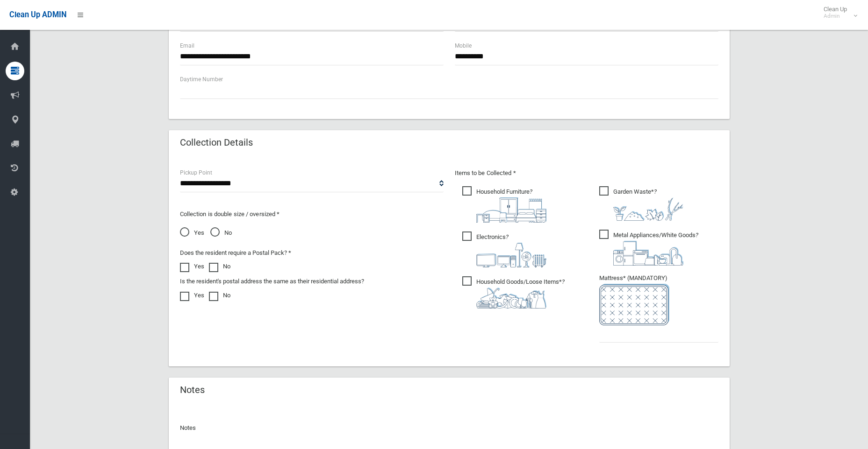  What do you see at coordinates (837, 13) in the screenshot?
I see `span: Clean Up` at bounding box center [837, 13].